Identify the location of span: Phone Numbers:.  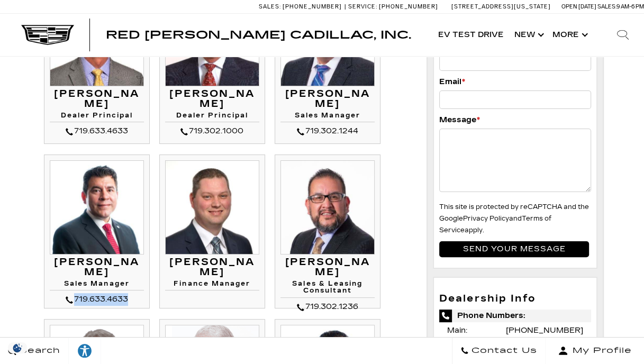
(515, 316).